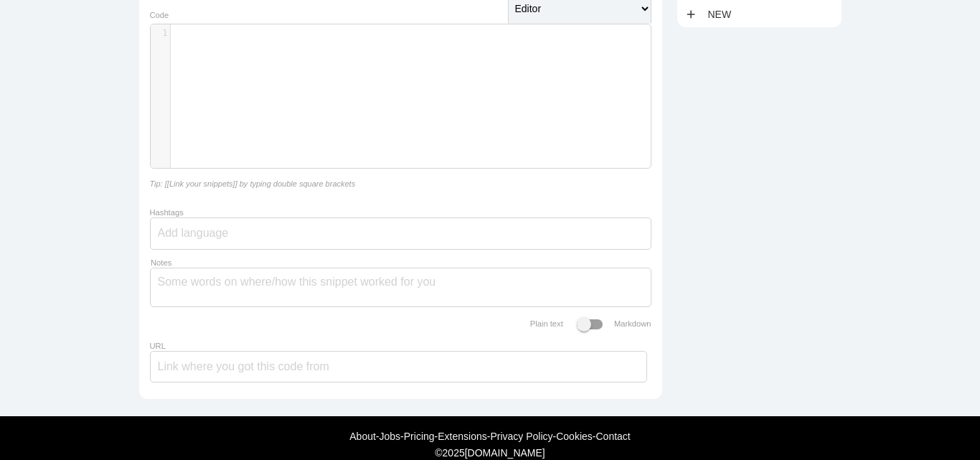  What do you see at coordinates (160, 33) in the screenshot?
I see `div: 1` at bounding box center [160, 33].